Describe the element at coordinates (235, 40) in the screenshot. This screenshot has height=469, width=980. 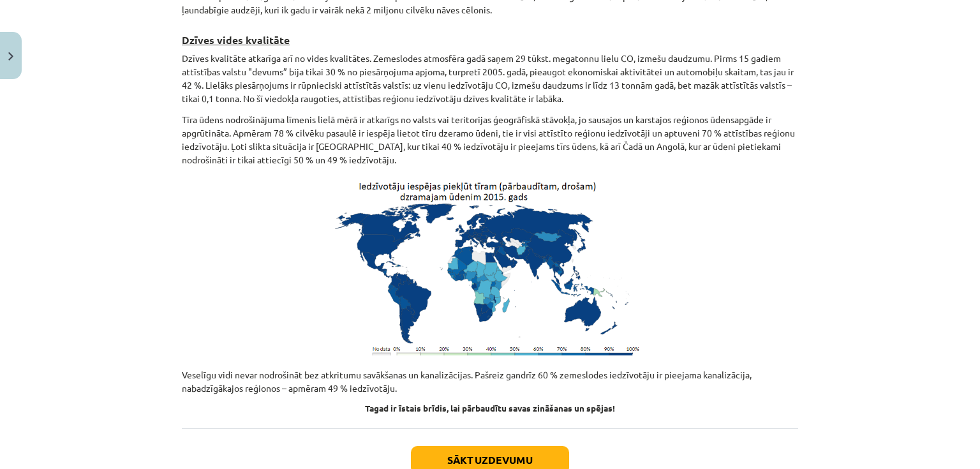
I see `b: Dzīves vides kvalitāte` at that location.